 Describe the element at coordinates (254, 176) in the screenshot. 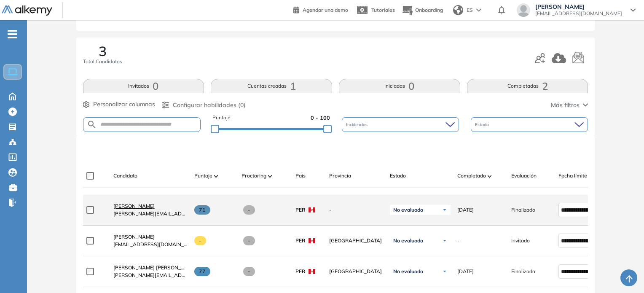

I see `span: Proctoring` at that location.